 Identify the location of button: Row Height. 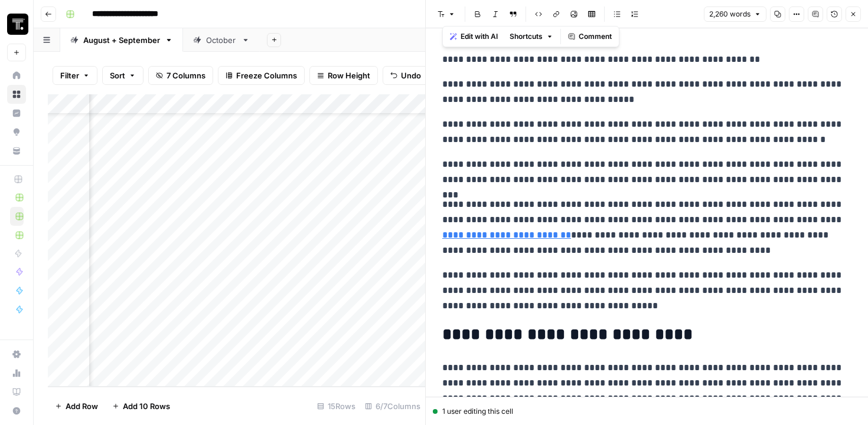
(344, 76).